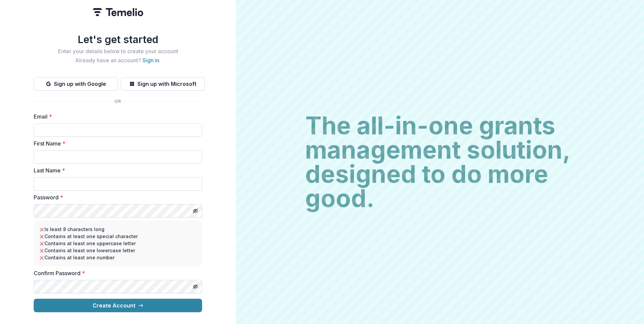 Image resolution: width=644 pixels, height=324 pixels. Describe the element at coordinates (116, 273) in the screenshot. I see `label: Confirm Password` at that location.